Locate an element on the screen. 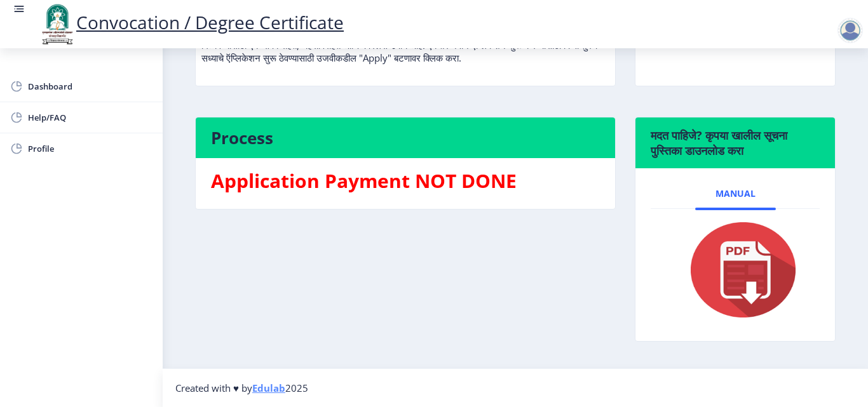 The image size is (868, 407). img: pdf.png is located at coordinates (735, 270).